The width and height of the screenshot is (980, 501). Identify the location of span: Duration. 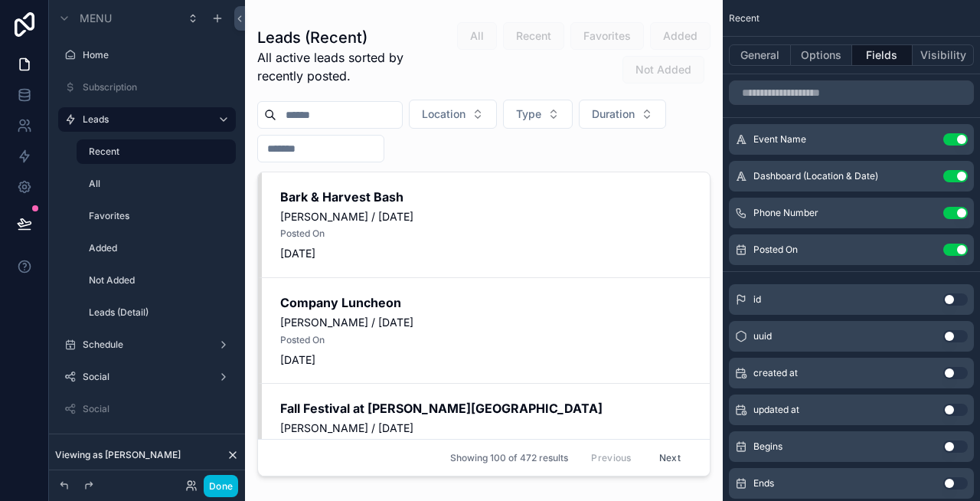
(613, 114).